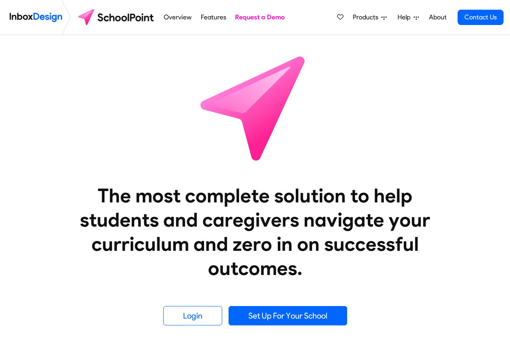 The image size is (510, 352). What do you see at coordinates (260, 17) in the screenshot?
I see `a: Request a Demo` at bounding box center [260, 17].